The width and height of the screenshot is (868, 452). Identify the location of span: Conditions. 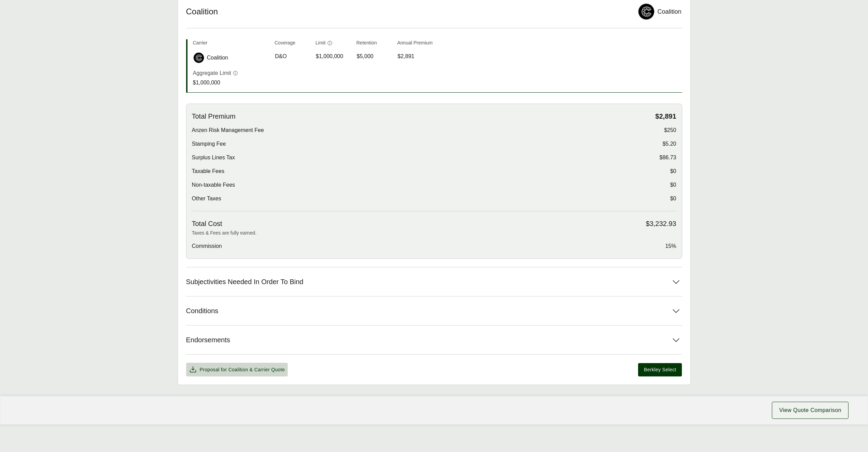
(202, 311).